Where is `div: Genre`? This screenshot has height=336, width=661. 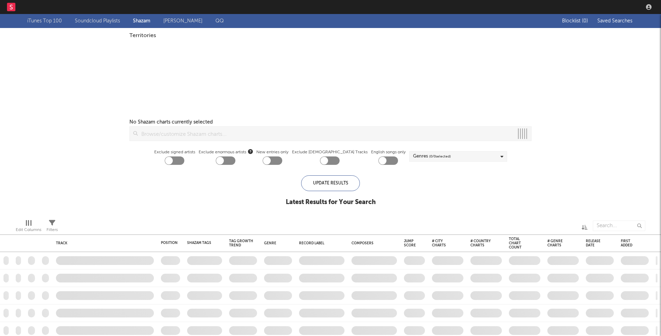
div: Genre is located at coordinates (276, 243).